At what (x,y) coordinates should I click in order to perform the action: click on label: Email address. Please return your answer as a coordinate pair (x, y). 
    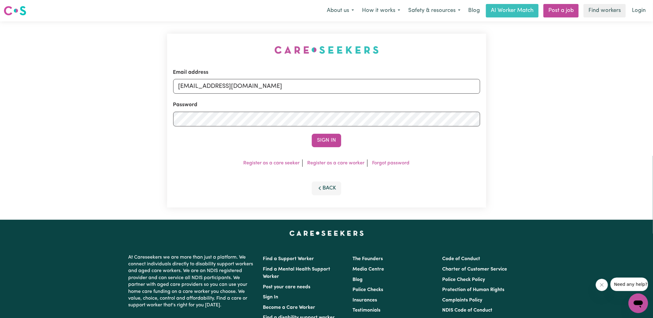
    Looking at the image, I should click on (191, 73).